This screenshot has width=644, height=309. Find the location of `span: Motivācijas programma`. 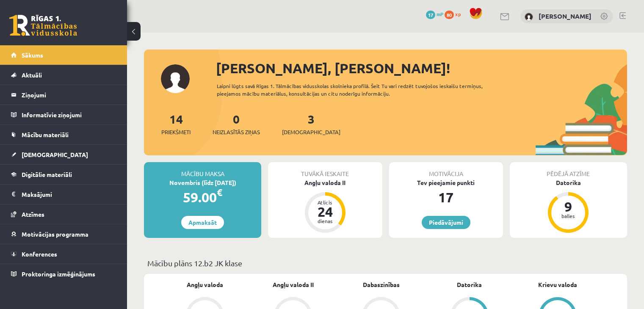

span: Motivācijas programma is located at coordinates (55, 234).